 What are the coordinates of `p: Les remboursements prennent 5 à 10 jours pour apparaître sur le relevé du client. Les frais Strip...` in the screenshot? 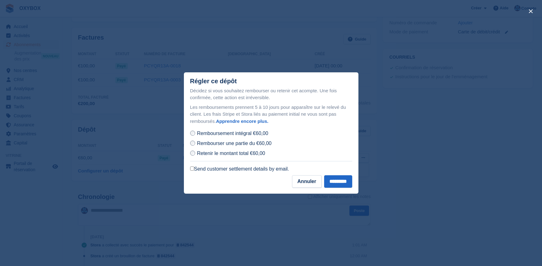 It's located at (271, 114).